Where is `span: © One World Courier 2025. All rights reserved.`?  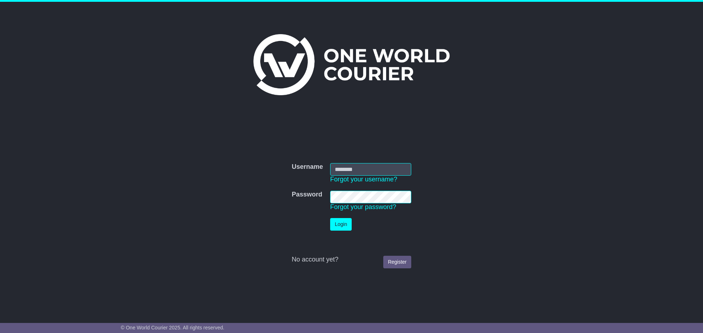 span: © One World Courier 2025. All rights reserved. is located at coordinates (173, 327).